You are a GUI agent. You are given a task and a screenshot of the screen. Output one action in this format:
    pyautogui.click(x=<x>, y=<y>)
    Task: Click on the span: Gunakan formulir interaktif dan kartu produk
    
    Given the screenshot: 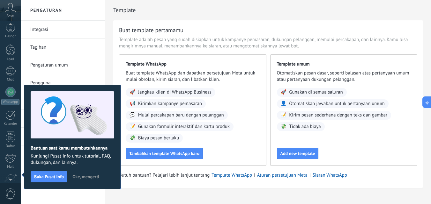 What is the action you would take?
    pyautogui.click(x=184, y=127)
    